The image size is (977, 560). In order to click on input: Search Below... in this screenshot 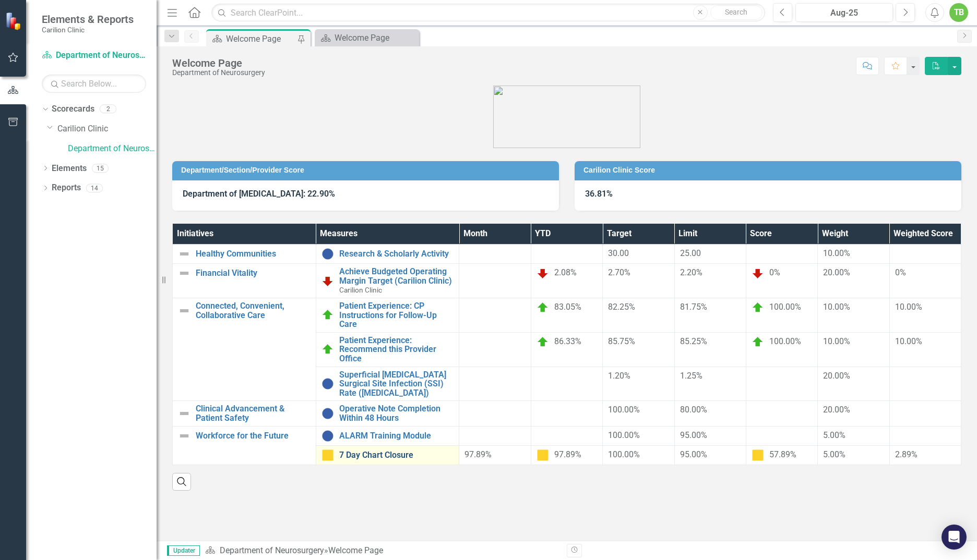, I will do `click(94, 84)`.